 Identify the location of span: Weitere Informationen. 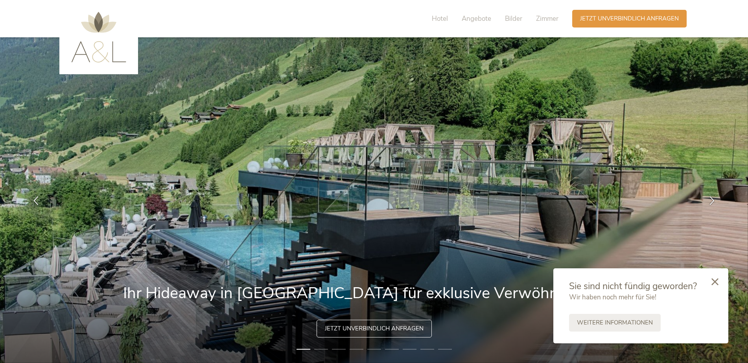
(615, 323).